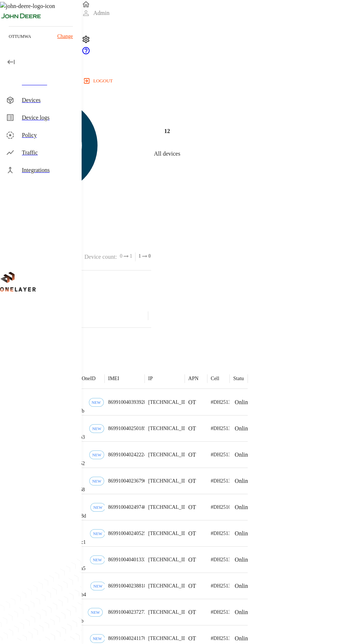 The width and height of the screenshot is (357, 644). I want to click on h4: 12, so click(167, 132).